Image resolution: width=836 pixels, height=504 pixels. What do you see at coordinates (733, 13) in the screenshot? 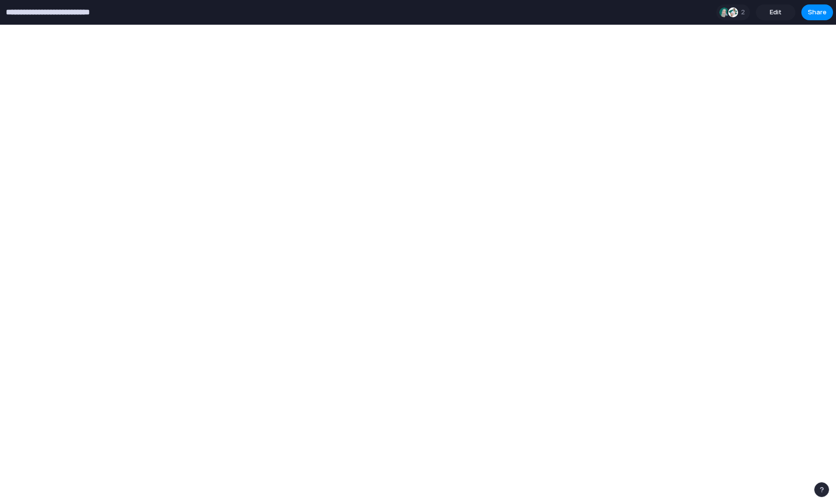
I see `div: 2` at bounding box center [733, 13].